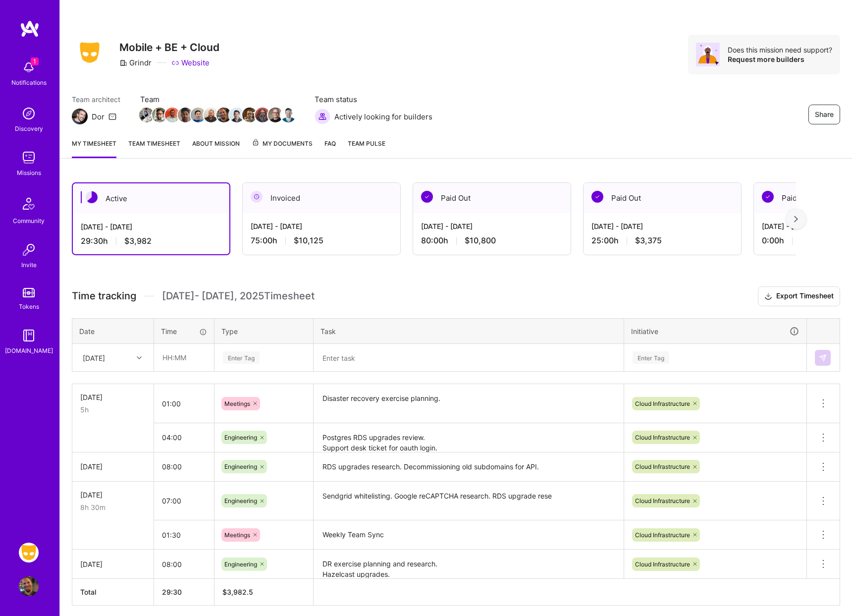  I want to click on img: User Avatar, so click(28, 586).